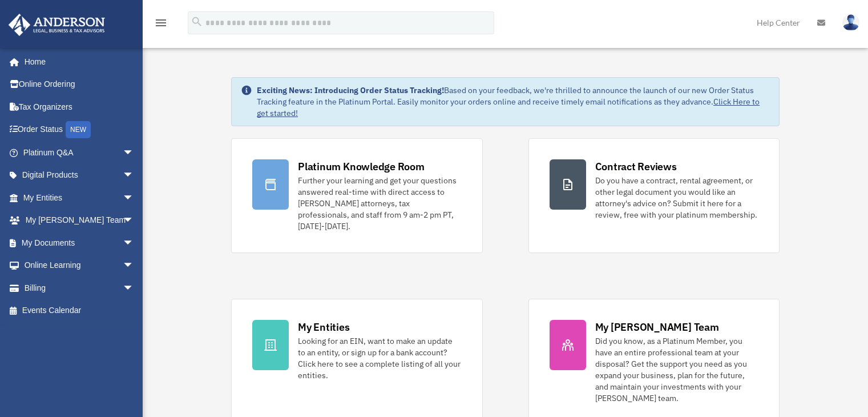 Image resolution: width=868 pixels, height=417 pixels. What do you see at coordinates (350, 91) in the screenshot?
I see `strong: Exciting News: Introducing Order Status Tracking!` at bounding box center [350, 91].